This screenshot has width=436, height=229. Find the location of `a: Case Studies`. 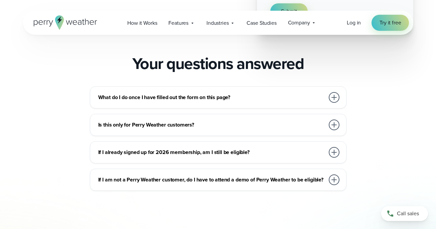

a: Case Studies is located at coordinates (261, 23).